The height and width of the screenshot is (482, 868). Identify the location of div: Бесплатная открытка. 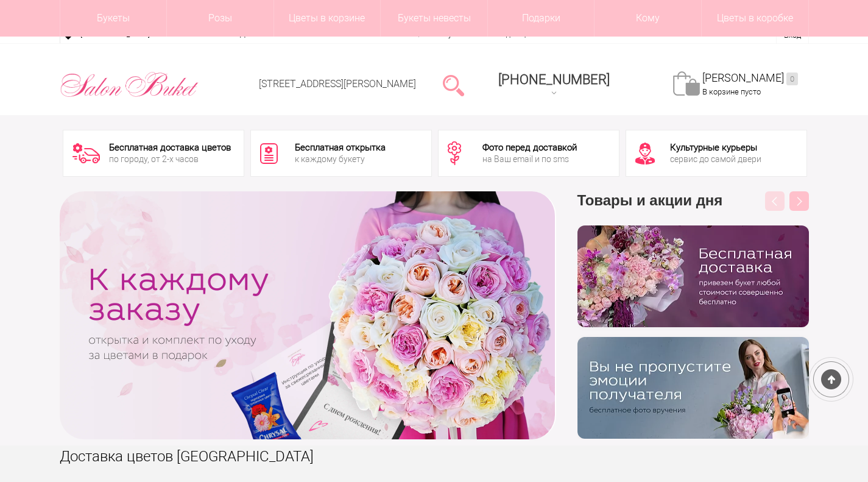
(340, 148).